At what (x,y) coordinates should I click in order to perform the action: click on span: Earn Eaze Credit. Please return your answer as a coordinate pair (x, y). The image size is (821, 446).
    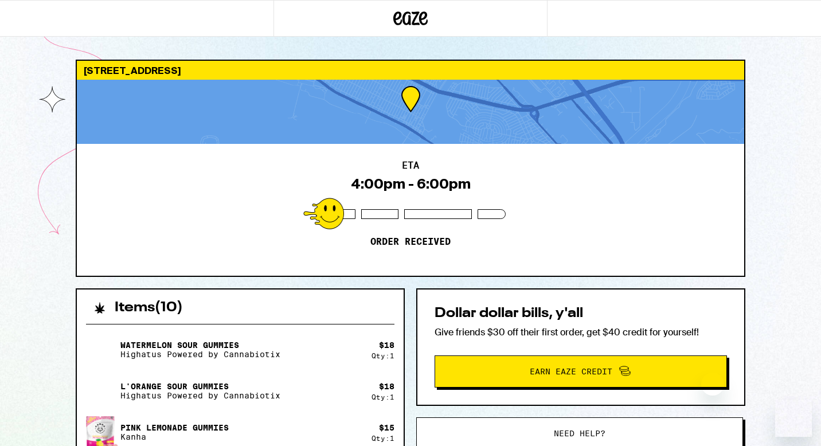
    Looking at the image, I should click on (571, 372).